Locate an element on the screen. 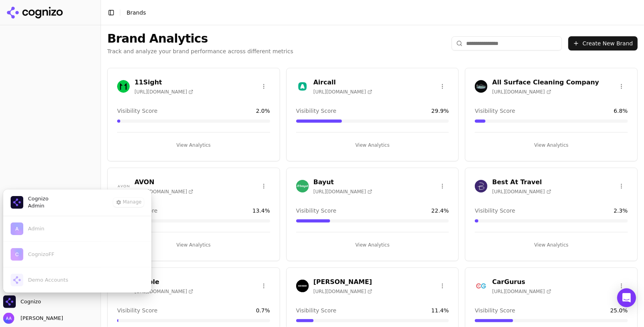 Image resolution: width=644 pixels, height=327 pixels. img: Buck Mason is located at coordinates (303, 286).